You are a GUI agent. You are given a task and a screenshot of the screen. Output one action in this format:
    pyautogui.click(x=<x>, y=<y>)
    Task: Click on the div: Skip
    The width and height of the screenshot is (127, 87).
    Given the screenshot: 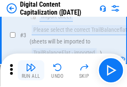 What is the action you would take?
    pyautogui.click(x=84, y=76)
    